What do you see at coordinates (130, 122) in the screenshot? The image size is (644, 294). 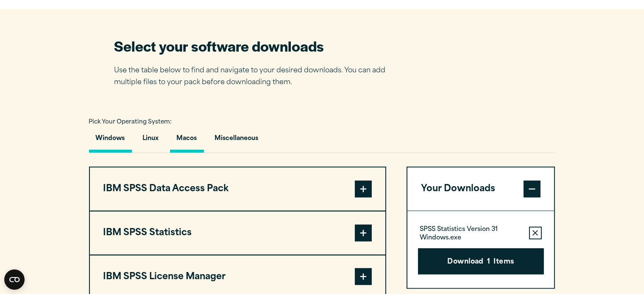 I see `span: Pick Your Operating System:` at bounding box center [130, 122].